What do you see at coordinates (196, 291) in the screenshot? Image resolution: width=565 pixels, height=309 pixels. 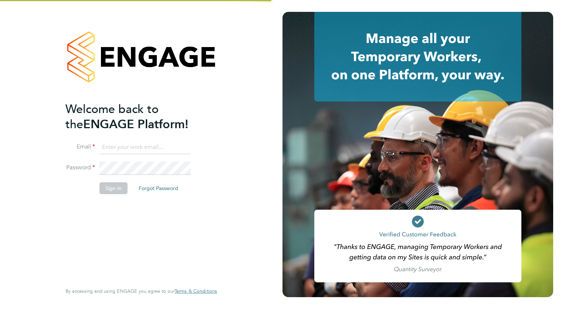 I see `span: Terms & Conditions` at bounding box center [196, 291].